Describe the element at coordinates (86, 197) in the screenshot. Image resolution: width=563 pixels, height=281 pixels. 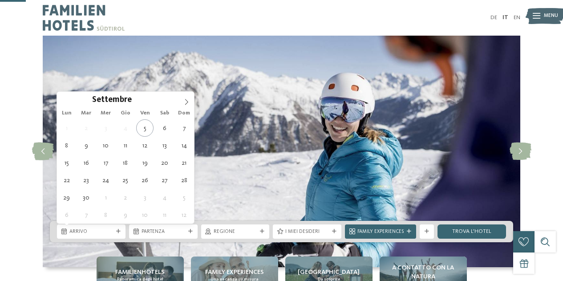
I see `span: Settembre 30, 2025` at that location.